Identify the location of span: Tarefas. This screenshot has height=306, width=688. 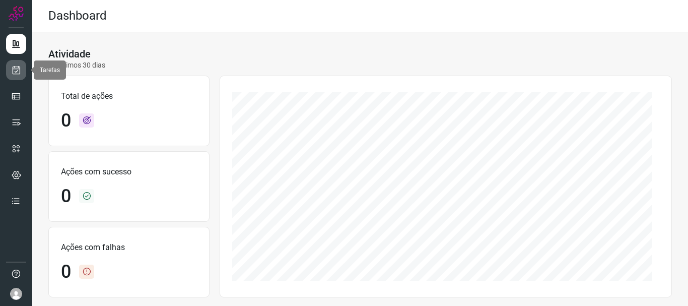
(50, 70).